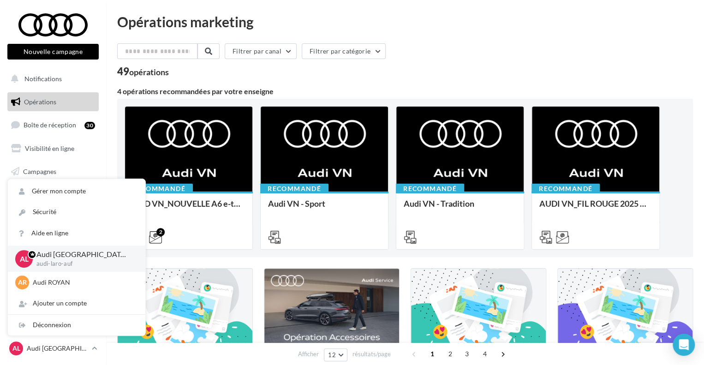 This screenshot has width=704, height=365. Describe the element at coordinates (90, 126) in the screenshot. I see `div: 30` at that location.